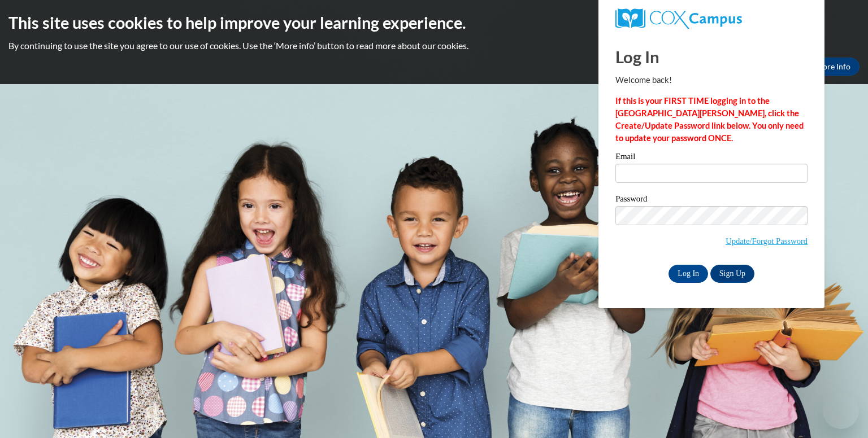  What do you see at coordinates (711, 200) in the screenshot?
I see `label: Password` at bounding box center [711, 200].